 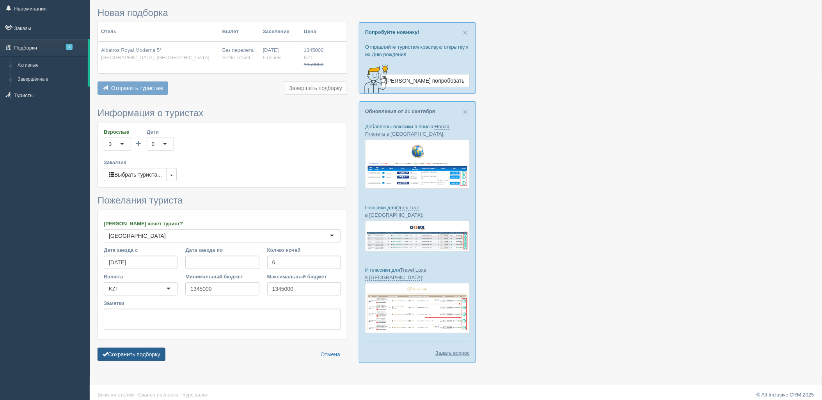 I want to click on label: Кол-во ночей, so click(x=304, y=250).